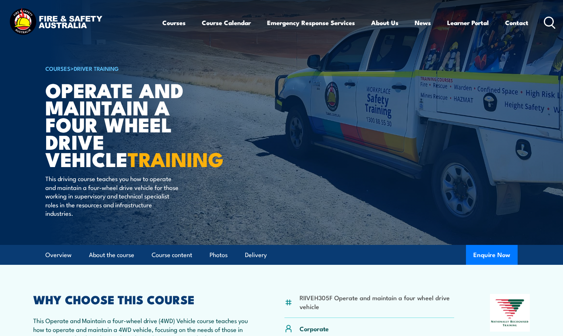 The height and width of the screenshot is (336, 563). What do you see at coordinates (172, 255) in the screenshot?
I see `a: Course content` at bounding box center [172, 255].